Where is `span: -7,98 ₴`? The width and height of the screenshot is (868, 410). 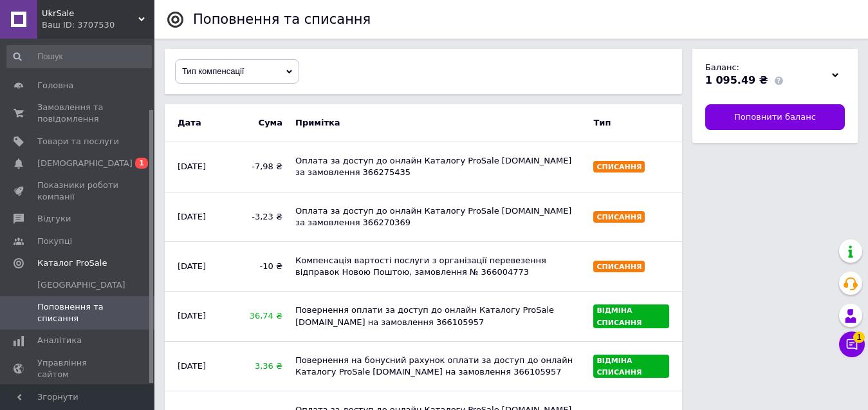 span: -7,98 ₴ is located at coordinates (260, 167).